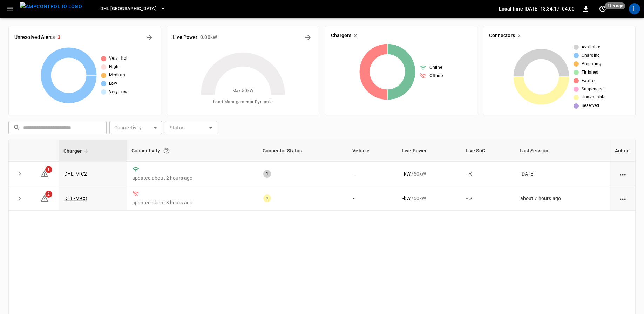 Image resolution: width=644 pixels, height=314 pixels. I want to click on span: 1, so click(49, 170).